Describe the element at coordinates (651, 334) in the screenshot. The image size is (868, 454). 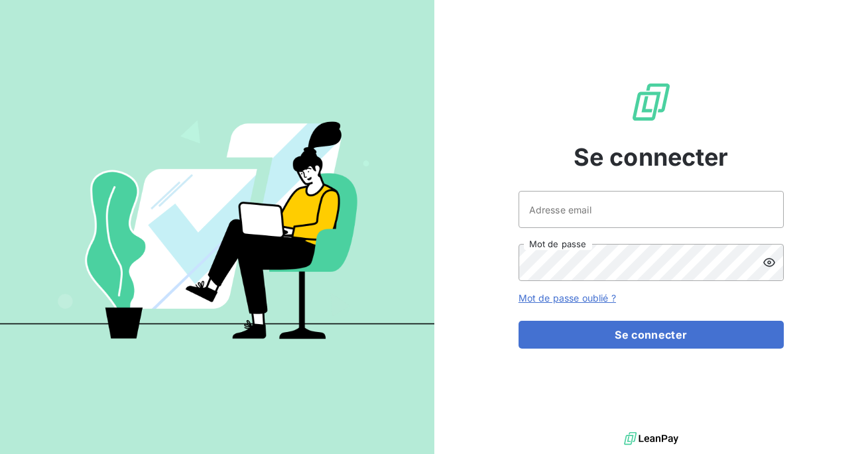
I see `button: Se connecter` at that location.